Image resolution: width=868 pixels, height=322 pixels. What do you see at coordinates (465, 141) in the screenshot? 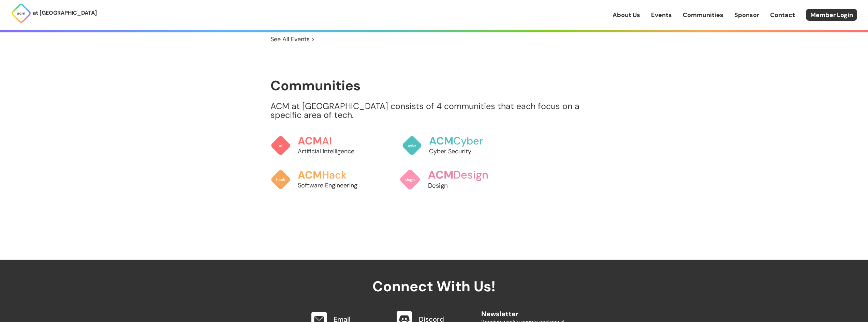
I see `h3: Cyber` at bounding box center [465, 141].